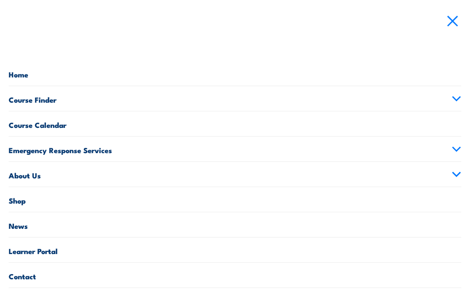  I want to click on a: Course Finder, so click(235, 98).